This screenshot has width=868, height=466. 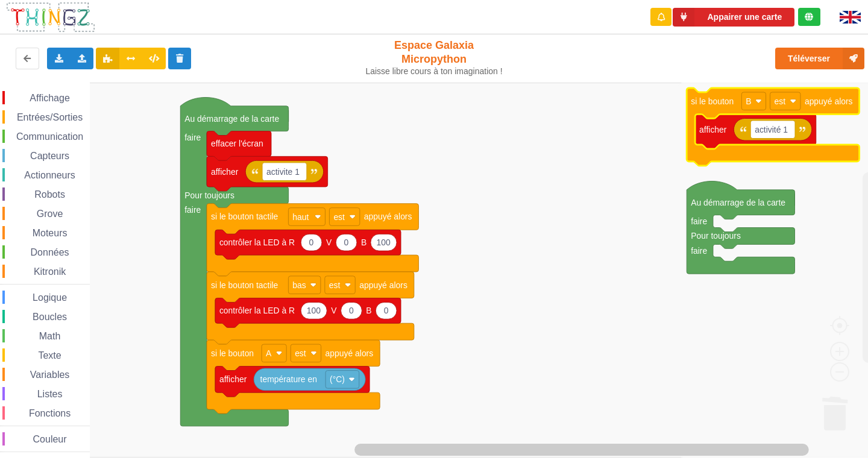 I want to click on text: activité 1, so click(x=771, y=130).